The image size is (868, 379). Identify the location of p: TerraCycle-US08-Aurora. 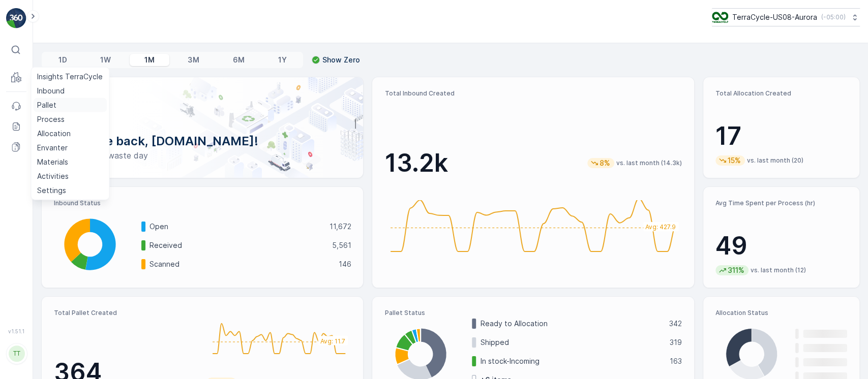
(774, 17).